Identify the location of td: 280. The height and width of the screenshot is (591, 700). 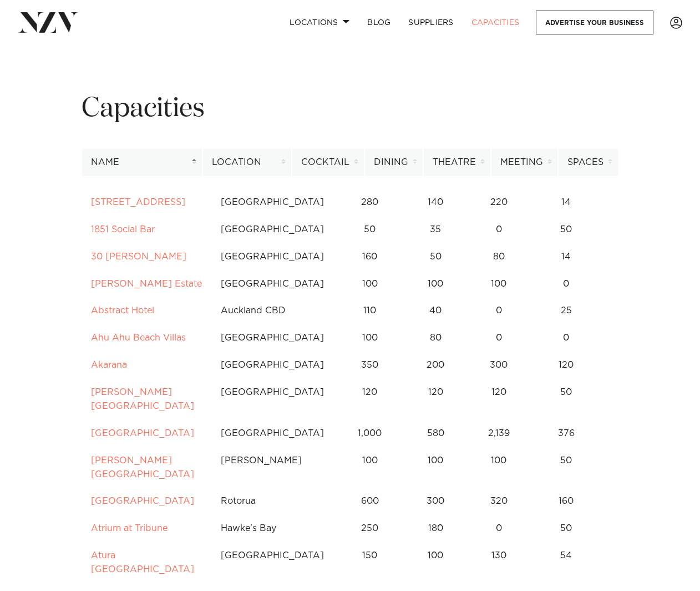
(369, 202).